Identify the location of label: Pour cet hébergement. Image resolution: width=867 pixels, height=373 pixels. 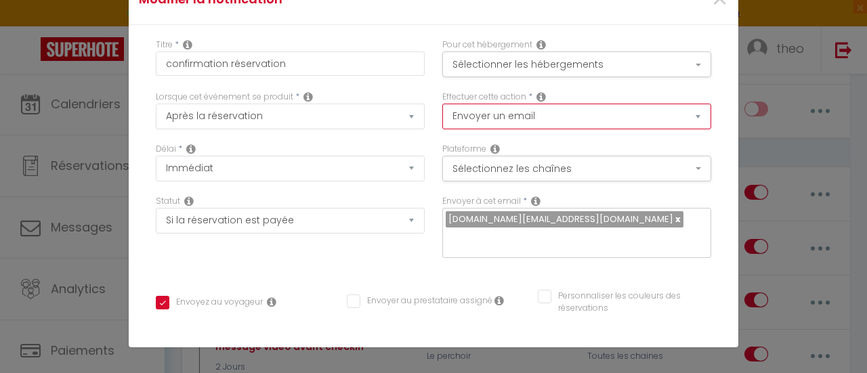
(487, 45).